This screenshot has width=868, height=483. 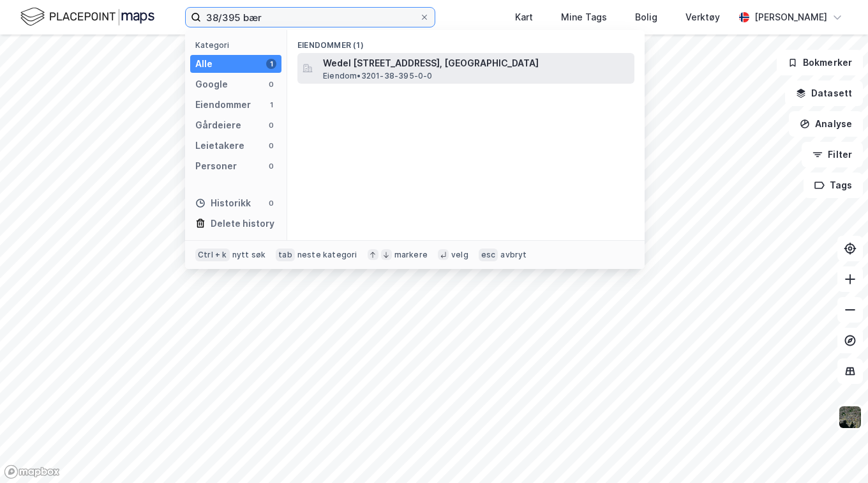 What do you see at coordinates (242, 224) in the screenshot?
I see `div: Delete history` at bounding box center [242, 224].